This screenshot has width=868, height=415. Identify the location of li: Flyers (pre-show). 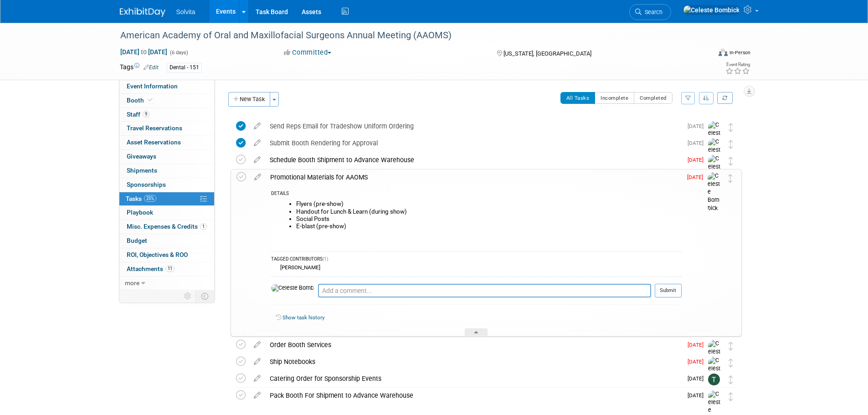
(489, 204).